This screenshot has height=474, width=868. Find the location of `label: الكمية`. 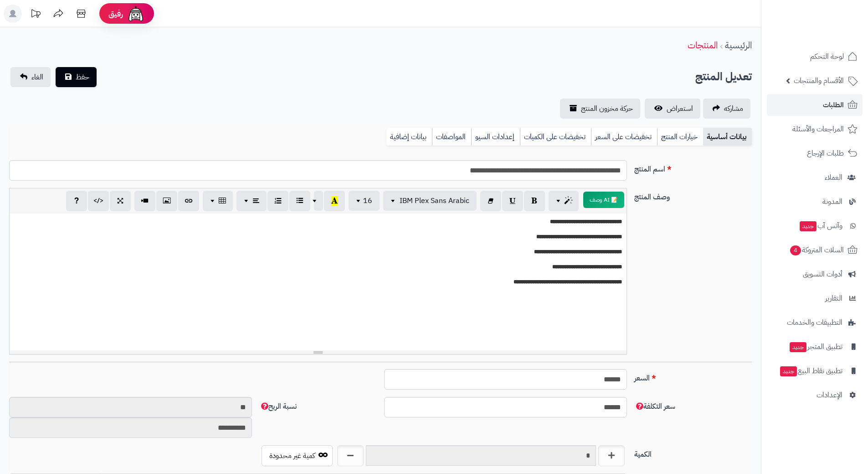

label: الكمية is located at coordinates (693, 452).